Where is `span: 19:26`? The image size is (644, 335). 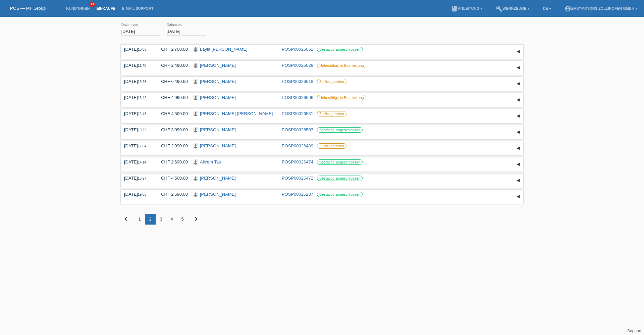
span: 19:26 is located at coordinates (142, 81).